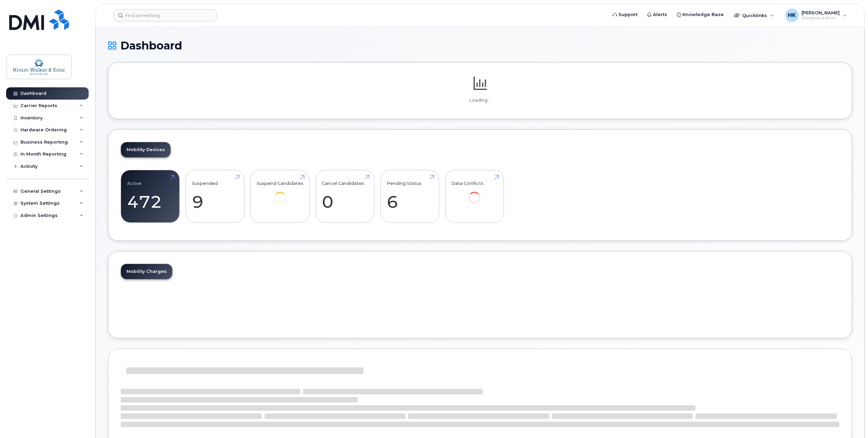 The width and height of the screenshot is (868, 438). I want to click on a: Active 472, so click(150, 197).